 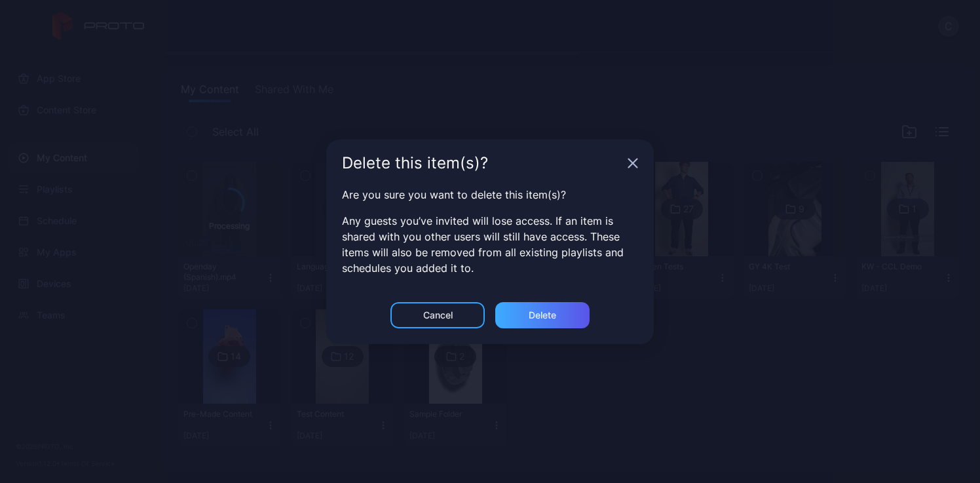 What do you see at coordinates (543, 316) in the screenshot?
I see `button: Delete` at bounding box center [543, 316].